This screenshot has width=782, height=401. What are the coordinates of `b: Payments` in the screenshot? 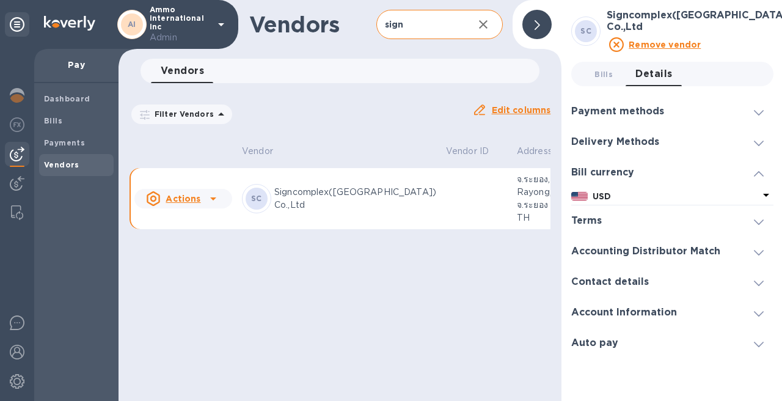 It's located at (64, 142).